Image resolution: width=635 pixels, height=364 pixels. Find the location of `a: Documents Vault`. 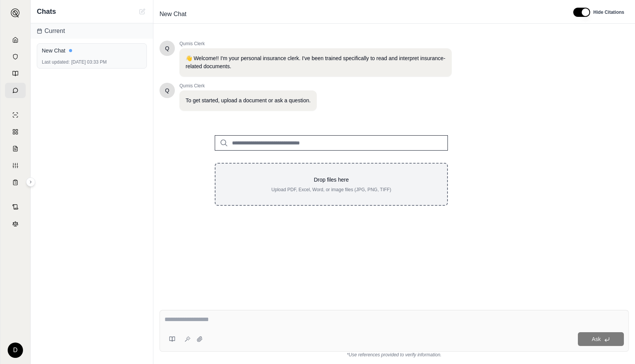

a: Documents Vault is located at coordinates (15, 57).